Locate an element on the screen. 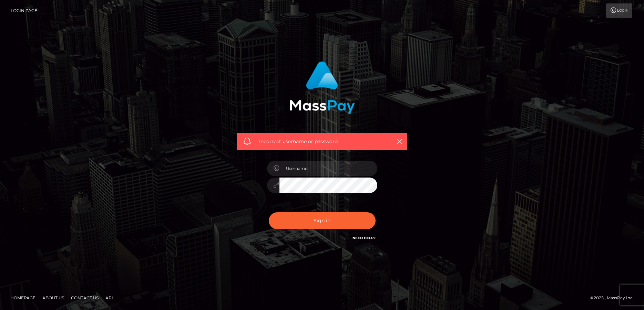 The image size is (644, 310). a: Homepage is located at coordinates (23, 298).